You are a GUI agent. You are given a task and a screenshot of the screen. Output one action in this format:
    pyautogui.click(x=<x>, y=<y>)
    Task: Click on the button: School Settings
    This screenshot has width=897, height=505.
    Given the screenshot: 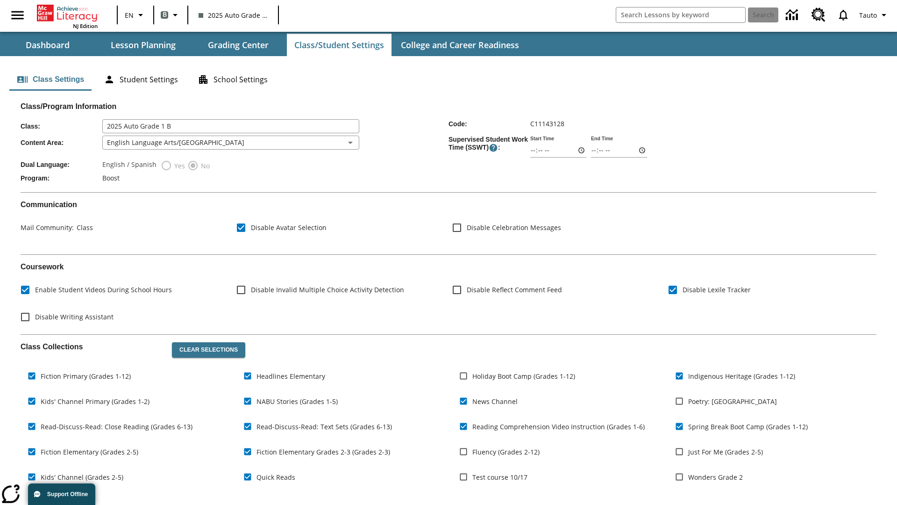 What is the action you would take?
    pyautogui.click(x=233, y=79)
    